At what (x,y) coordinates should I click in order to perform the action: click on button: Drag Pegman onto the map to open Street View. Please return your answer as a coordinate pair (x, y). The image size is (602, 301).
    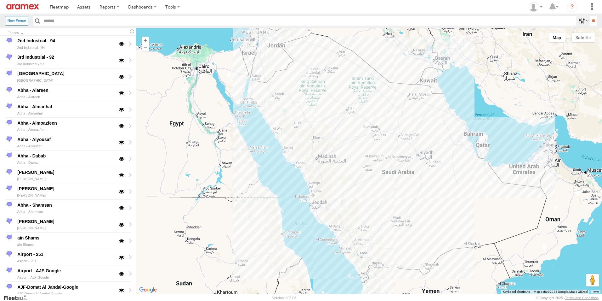
    Looking at the image, I should click on (593, 280).